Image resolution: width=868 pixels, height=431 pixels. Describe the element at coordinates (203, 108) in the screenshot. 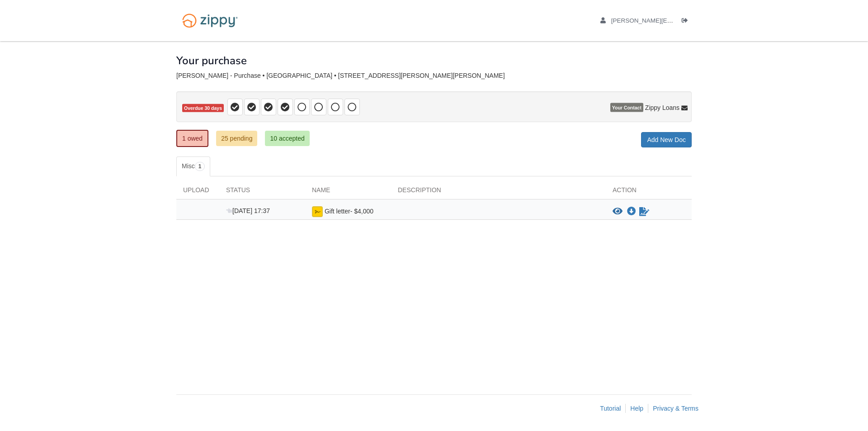

I see `span: Overdue 30 days` at that location.